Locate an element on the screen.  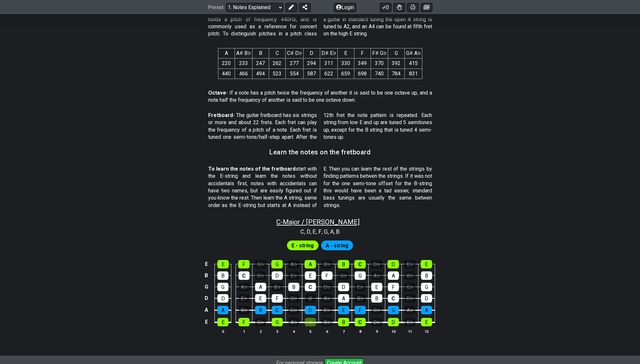
td: 415 is located at coordinates (413, 63).